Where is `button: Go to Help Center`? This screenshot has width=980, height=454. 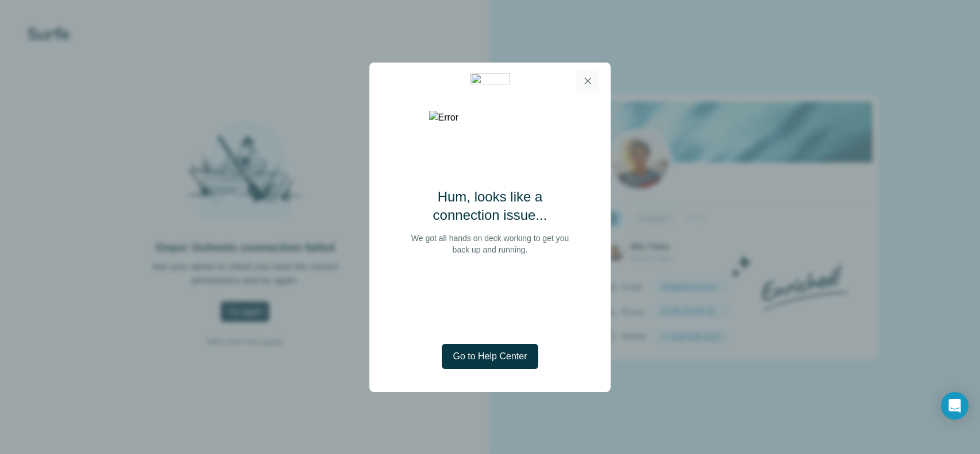
button: Go to Help Center is located at coordinates (490, 356).